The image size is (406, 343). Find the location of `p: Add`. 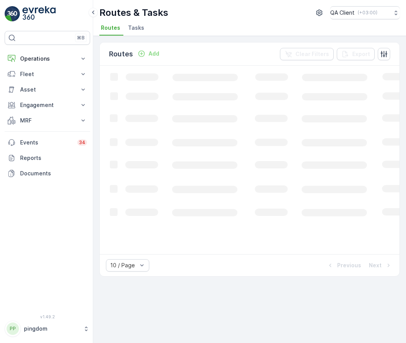

p: Add is located at coordinates (154, 54).